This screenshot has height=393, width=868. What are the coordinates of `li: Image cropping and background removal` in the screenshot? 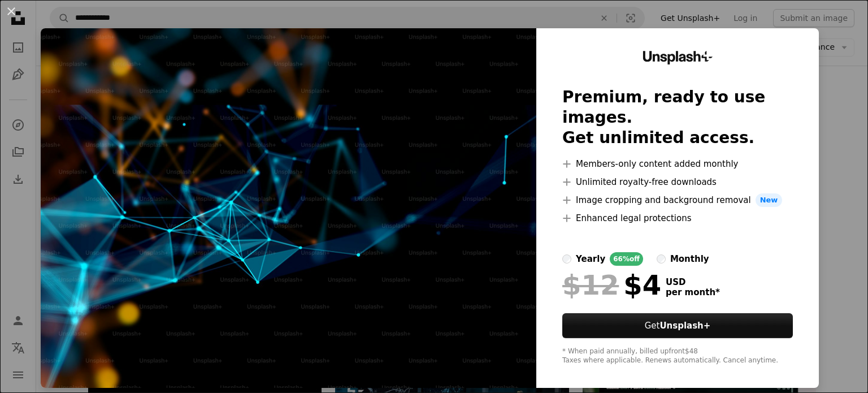 It's located at (677, 200).